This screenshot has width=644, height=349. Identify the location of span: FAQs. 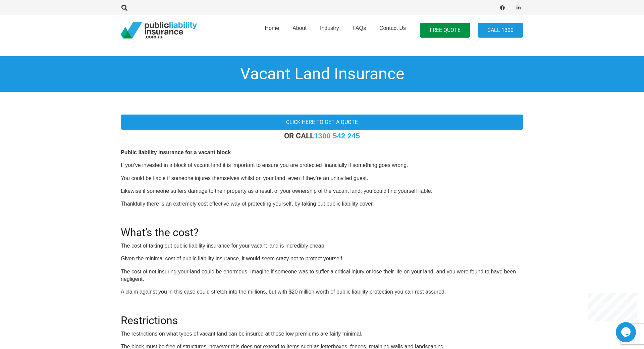
(359, 28).